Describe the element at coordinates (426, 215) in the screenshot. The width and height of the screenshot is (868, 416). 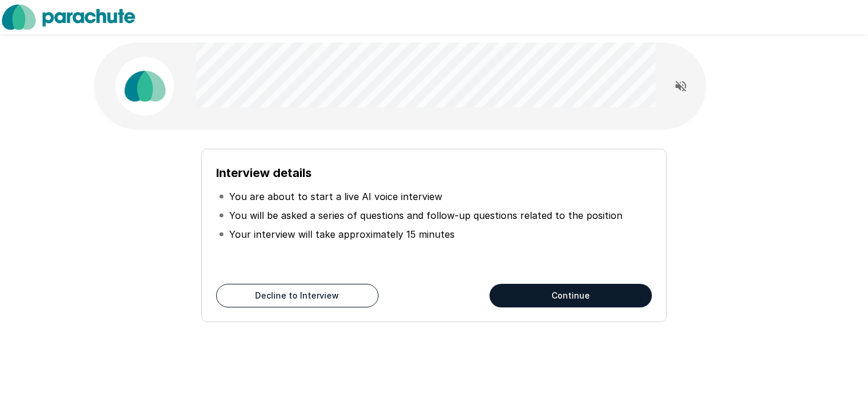
I see `p: You will be asked a series of questions and follow-up questions related to the position` at that location.